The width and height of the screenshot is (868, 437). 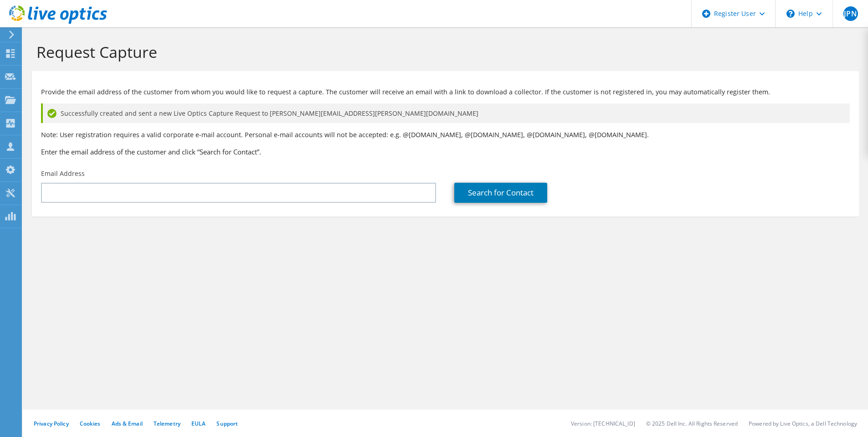 I want to click on a: Cookies, so click(x=90, y=423).